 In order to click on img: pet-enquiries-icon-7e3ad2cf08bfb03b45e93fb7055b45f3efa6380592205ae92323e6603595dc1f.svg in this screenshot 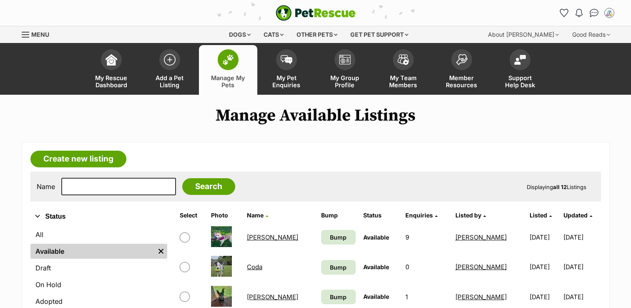, I will do `click(286, 60)`.